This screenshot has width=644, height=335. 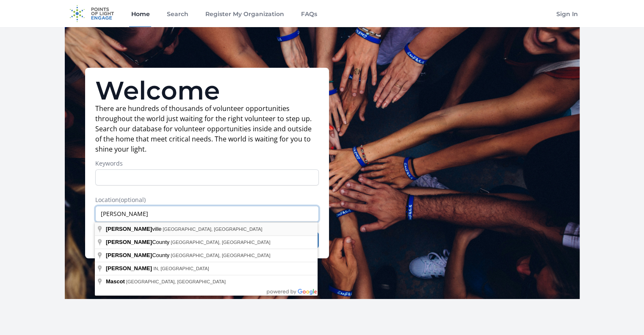 I want to click on span: (optional), so click(x=132, y=199).